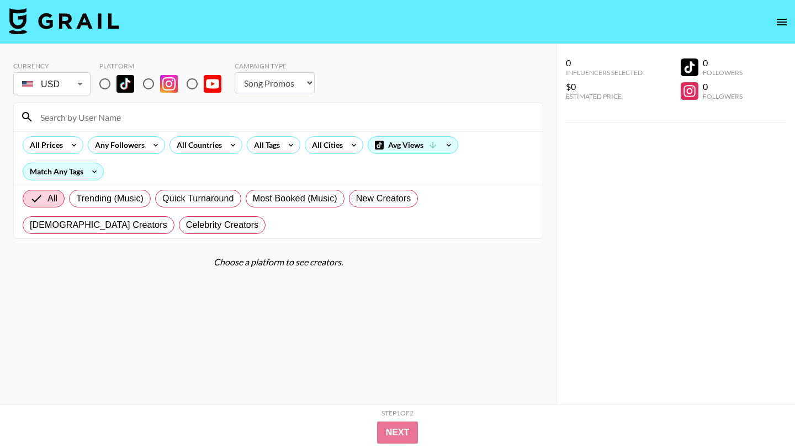 This screenshot has width=795, height=448. Describe the element at coordinates (52, 66) in the screenshot. I see `div: Currency` at that location.